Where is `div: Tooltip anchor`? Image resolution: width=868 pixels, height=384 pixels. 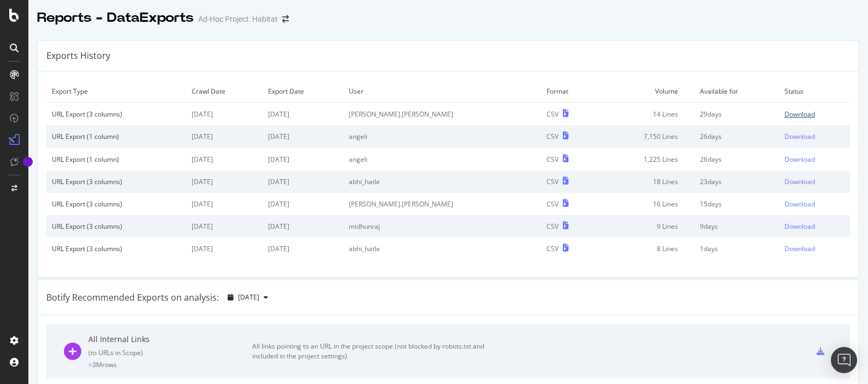
div: Tooltip anchor is located at coordinates (28, 162).